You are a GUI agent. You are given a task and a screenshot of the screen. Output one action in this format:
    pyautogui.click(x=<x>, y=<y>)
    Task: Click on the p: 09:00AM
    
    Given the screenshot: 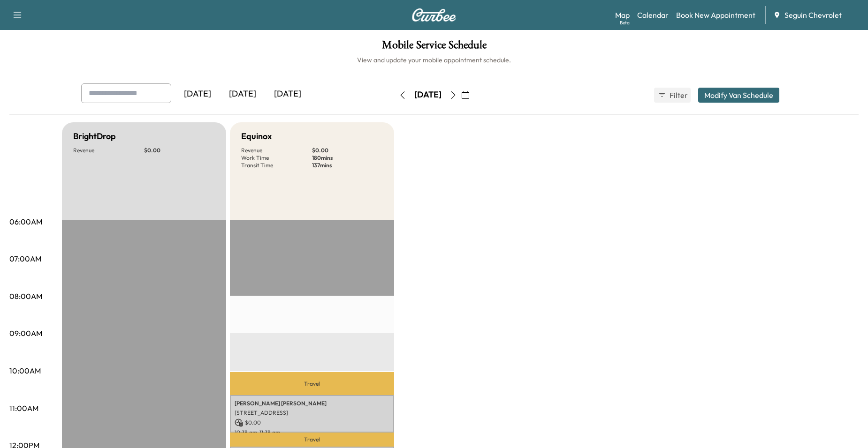 What is the action you would take?
    pyautogui.click(x=26, y=333)
    